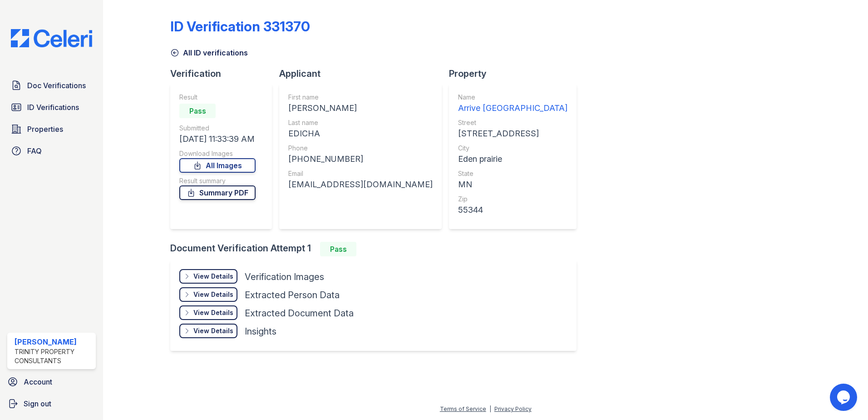 The height and width of the screenshot is (420, 868). Describe the element at coordinates (209, 53) in the screenshot. I see `a: All ID verifications` at that location.